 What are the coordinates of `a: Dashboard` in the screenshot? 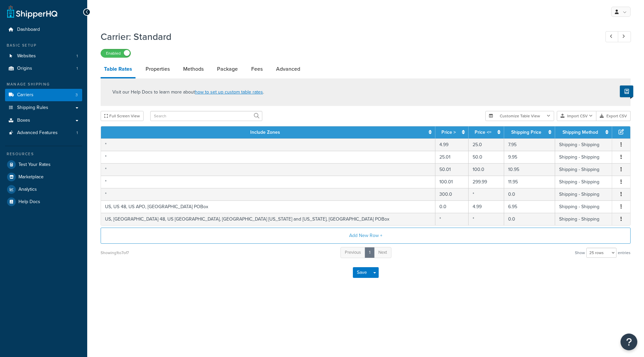 It's located at (44, 30).